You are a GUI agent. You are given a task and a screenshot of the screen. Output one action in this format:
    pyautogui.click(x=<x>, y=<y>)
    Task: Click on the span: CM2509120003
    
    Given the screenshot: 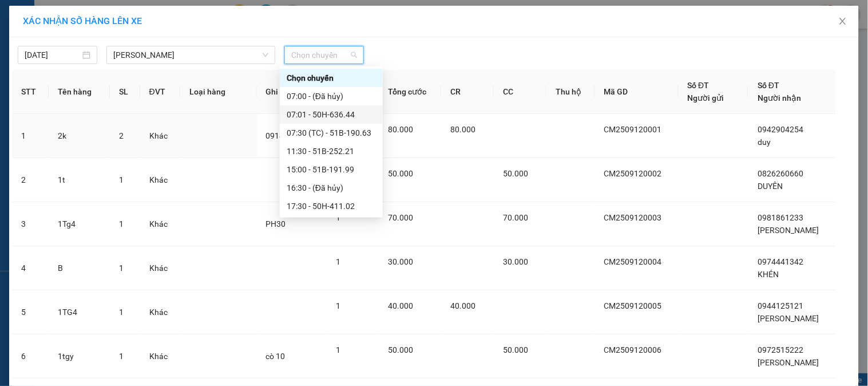 What is the action you would take?
    pyautogui.click(x=633, y=218)
    